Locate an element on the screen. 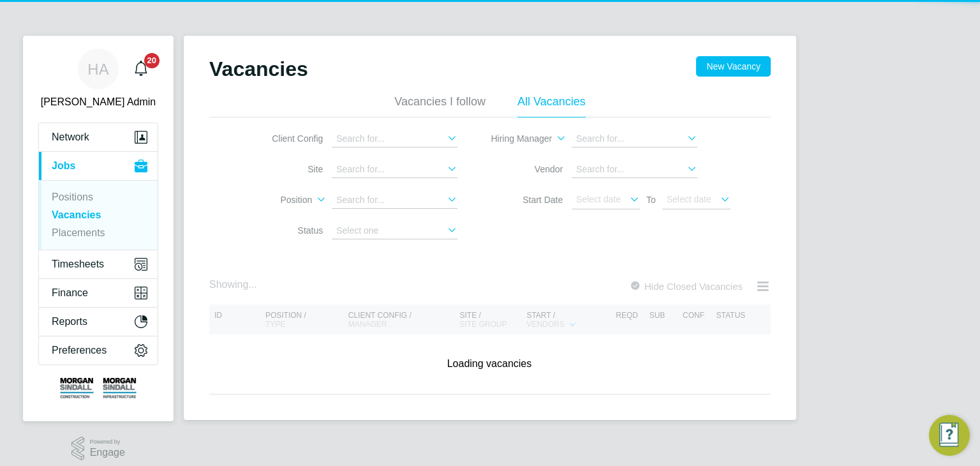  li: Vacancies I follow is located at coordinates (439, 106).